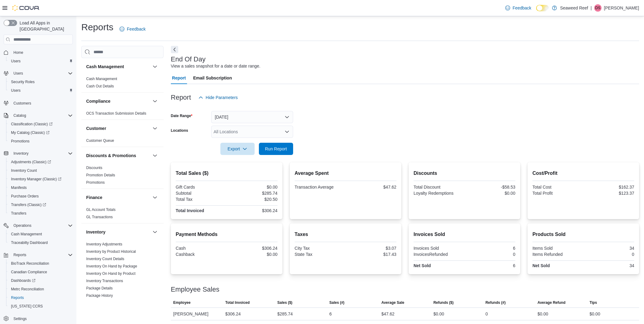 The width and height of the screenshot is (644, 324). I want to click on button: Transfers, so click(41, 213).